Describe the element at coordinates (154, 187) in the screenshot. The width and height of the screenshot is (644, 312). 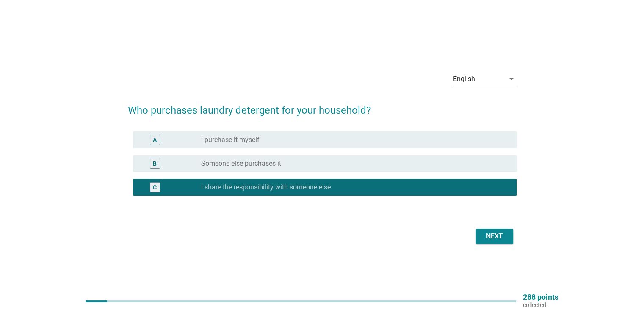
I see `div: C` at that location.